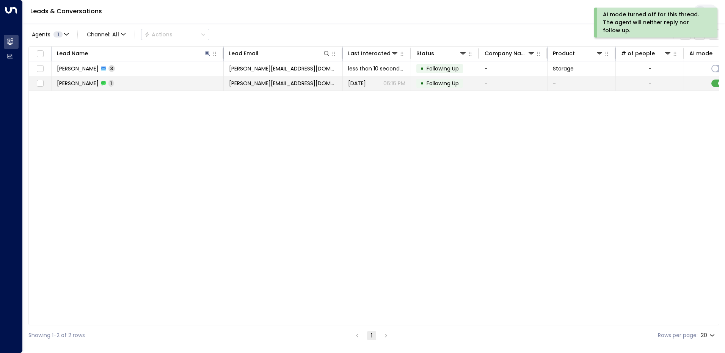 Image resolution: width=725 pixels, height=353 pixels. What do you see at coordinates (106, 34) in the screenshot?
I see `span: Channel:` at bounding box center [106, 34].